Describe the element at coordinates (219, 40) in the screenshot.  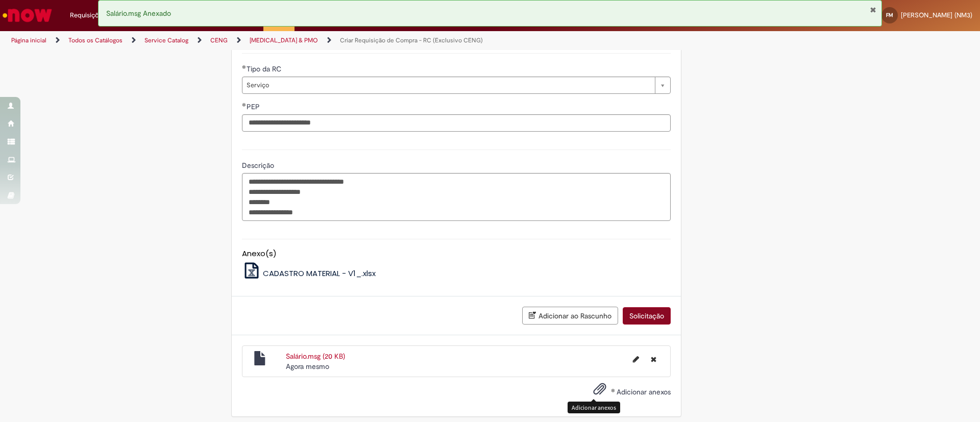
I see `a: CENG` at that location.